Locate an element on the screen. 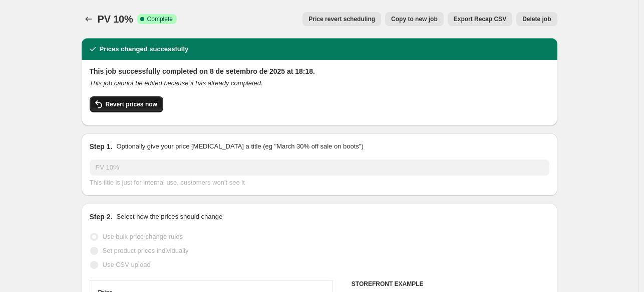 The width and height of the screenshot is (644, 292). span: Revert prices now is located at coordinates (131, 105).